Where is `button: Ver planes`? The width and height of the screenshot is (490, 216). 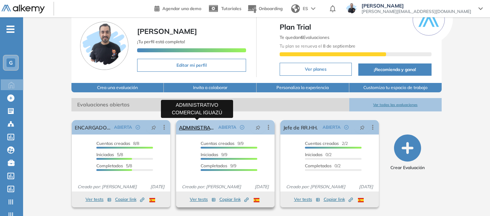
button: Ver planes is located at coordinates (316, 69).